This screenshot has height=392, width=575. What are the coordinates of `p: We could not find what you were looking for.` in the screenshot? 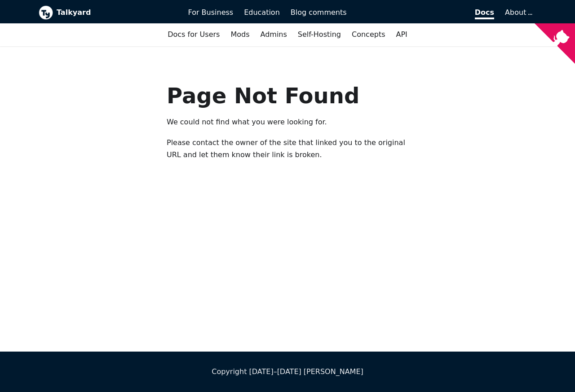 It's located at (288, 122).